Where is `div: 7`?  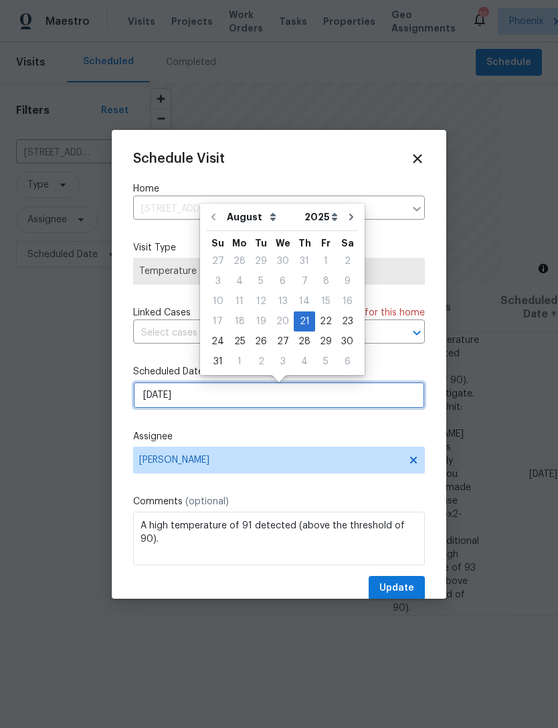
div: 7 is located at coordinates (305, 281).